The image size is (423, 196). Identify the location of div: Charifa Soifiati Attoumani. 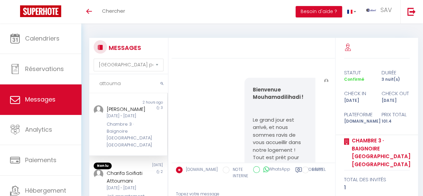
(127, 177).